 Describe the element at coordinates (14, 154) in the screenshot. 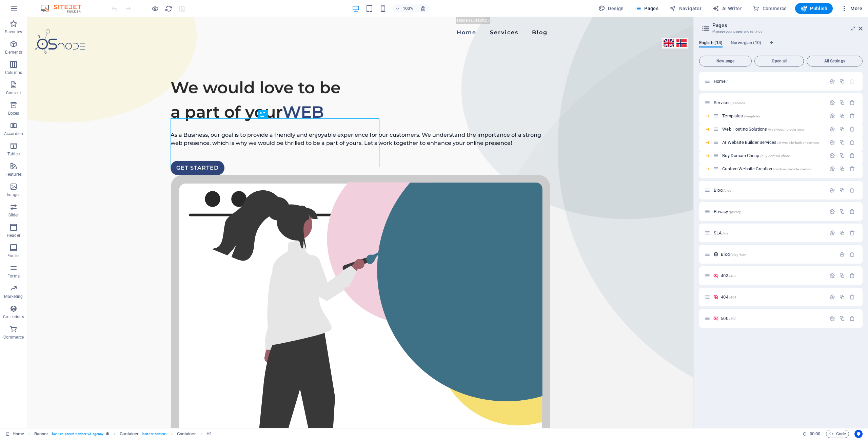

I see `p: Tables` at that location.